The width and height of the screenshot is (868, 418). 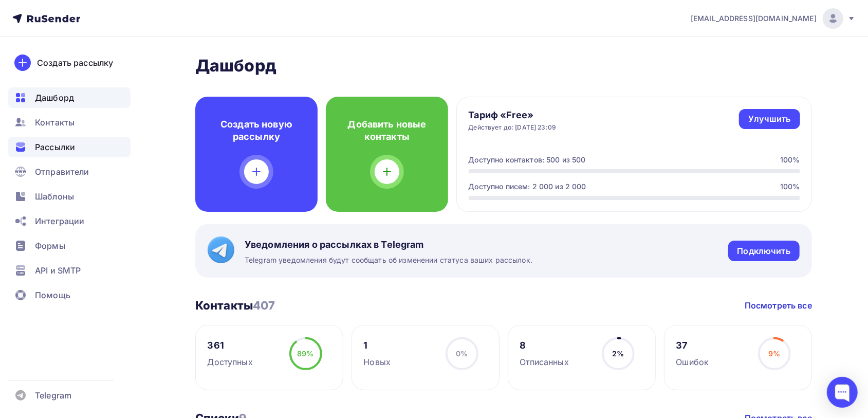 I want to click on span: Telegram уведомления будут сообщать об изменении статуса ваших рассылок., so click(x=388, y=260).